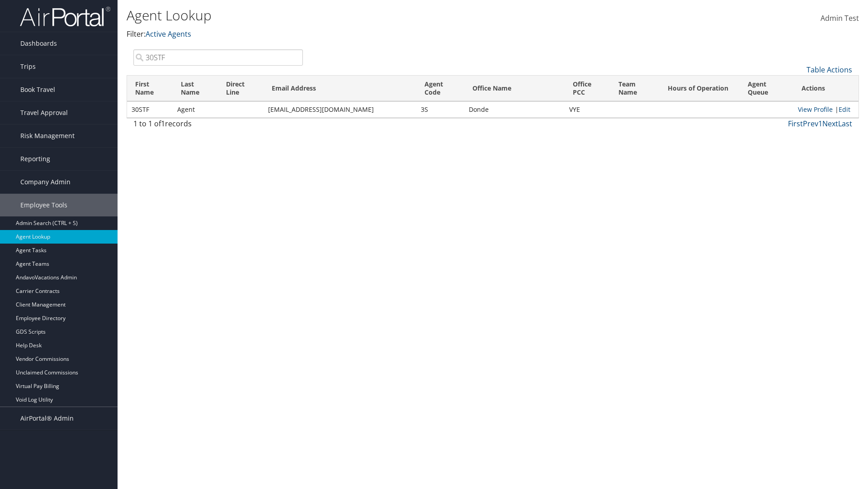 The height and width of the screenshot is (489, 868). Describe the element at coordinates (339, 89) in the screenshot. I see `th: Email Address: activate to sort column ascending` at that location.